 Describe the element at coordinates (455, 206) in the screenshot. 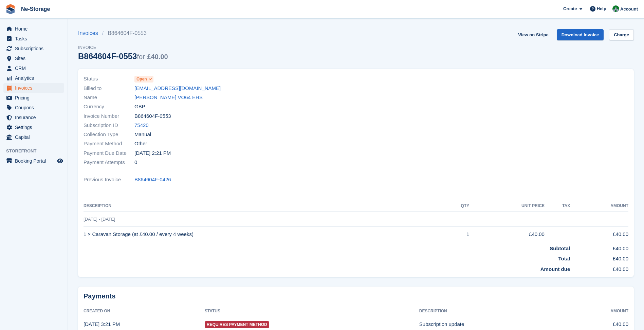

I see `th: QTY` at that location.